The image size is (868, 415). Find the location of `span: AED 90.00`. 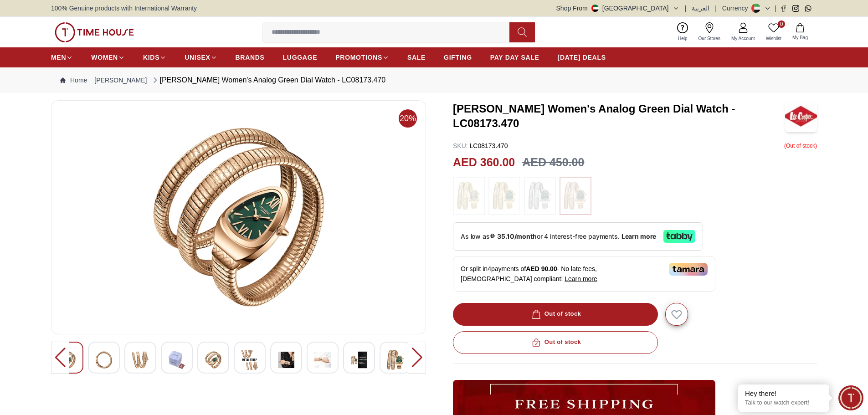

span: AED 90.00 is located at coordinates (541, 269).